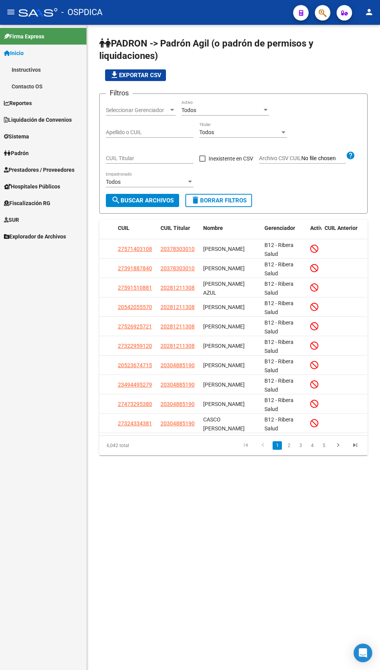  Describe the element at coordinates (18, 103) in the screenshot. I see `span: Reportes` at that location.